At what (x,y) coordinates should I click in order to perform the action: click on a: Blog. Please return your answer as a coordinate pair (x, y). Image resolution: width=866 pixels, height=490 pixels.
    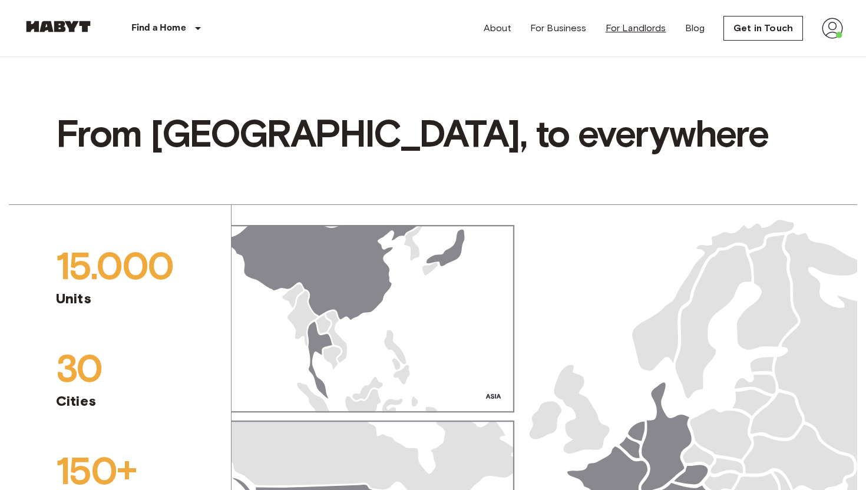
    Looking at the image, I should click on (695, 28).